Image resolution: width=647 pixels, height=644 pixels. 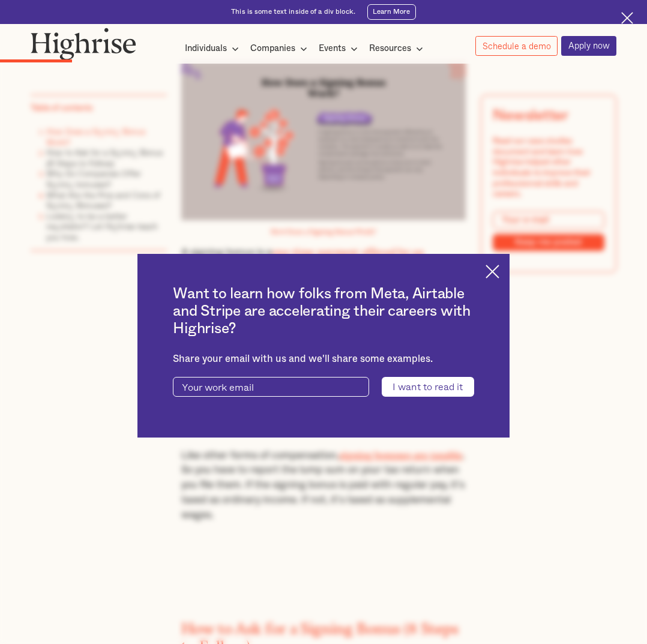 What do you see at coordinates (323, 386) in the screenshot?
I see `form: current-ascender-blog-article-modal-form` at bounding box center [323, 386].